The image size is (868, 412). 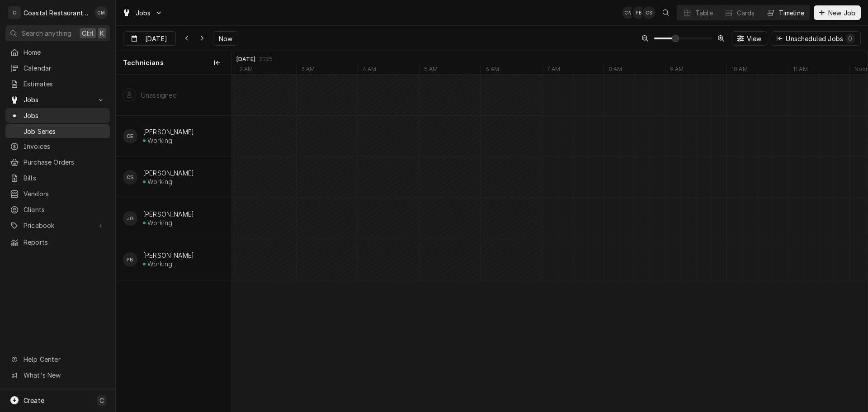 I want to click on a: Job Series, so click(x=57, y=132).